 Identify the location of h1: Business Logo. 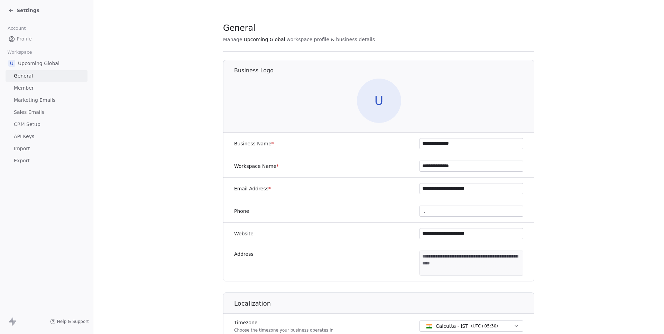
(384, 71).